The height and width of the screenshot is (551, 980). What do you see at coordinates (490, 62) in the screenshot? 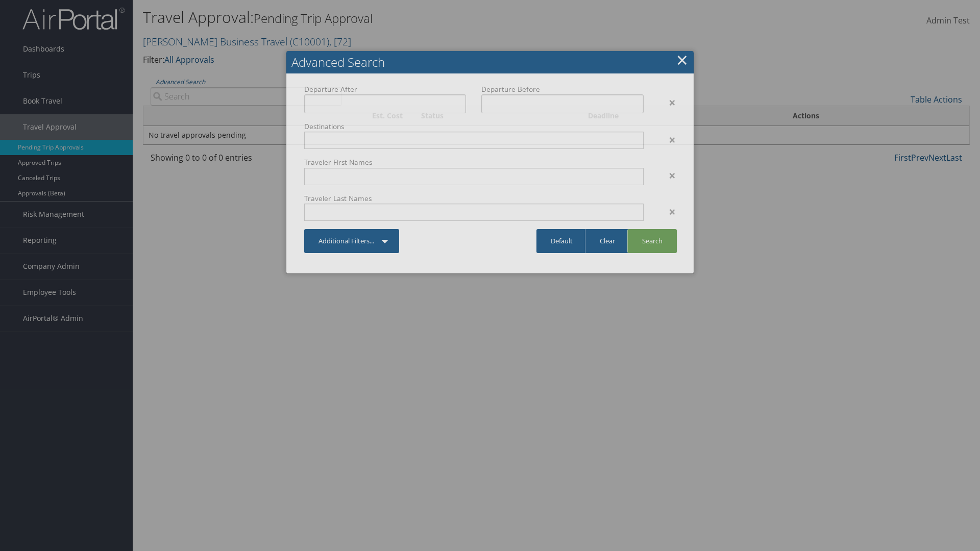
I see `h2: Advanced Search` at bounding box center [490, 62].